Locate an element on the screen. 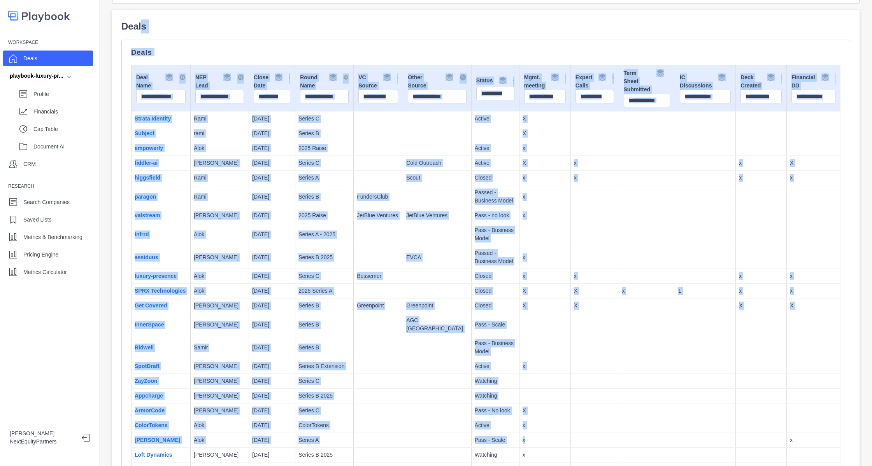  p: Passed - Business Model is located at coordinates (495, 197).